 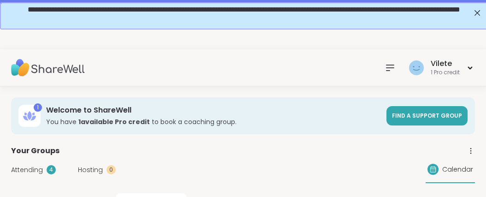 I want to click on span: Hosting, so click(x=90, y=170).